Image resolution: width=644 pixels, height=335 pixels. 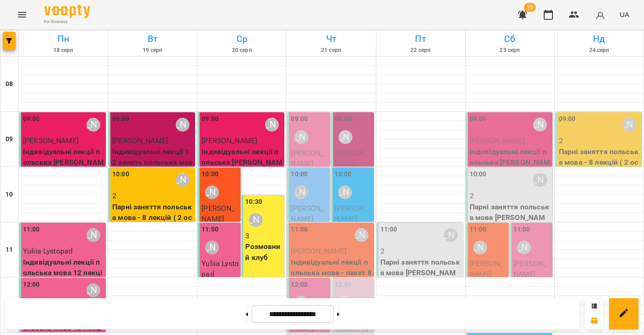 What do you see at coordinates (153, 38) in the screenshot?
I see `h6: Вт` at bounding box center [153, 38].